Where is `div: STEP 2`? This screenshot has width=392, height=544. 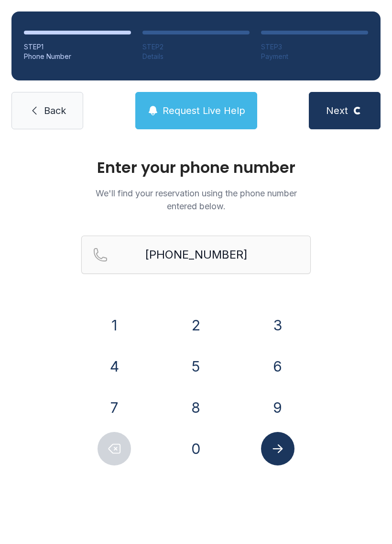 div: STEP 2 is located at coordinates (196, 47).